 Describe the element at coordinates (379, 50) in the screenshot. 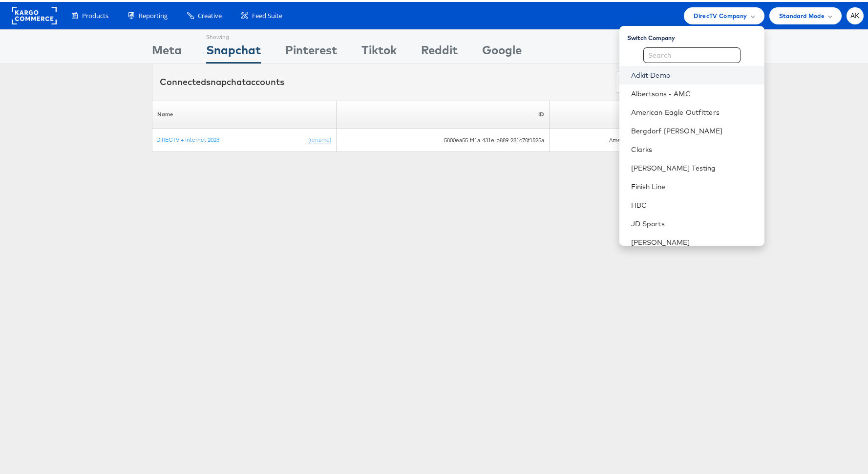

I see `div: Tiktok` at that location.